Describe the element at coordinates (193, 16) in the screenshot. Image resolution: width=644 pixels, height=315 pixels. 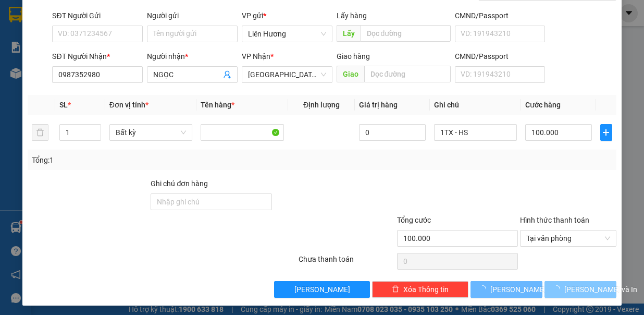
I see `div: Người gửi` at that location.